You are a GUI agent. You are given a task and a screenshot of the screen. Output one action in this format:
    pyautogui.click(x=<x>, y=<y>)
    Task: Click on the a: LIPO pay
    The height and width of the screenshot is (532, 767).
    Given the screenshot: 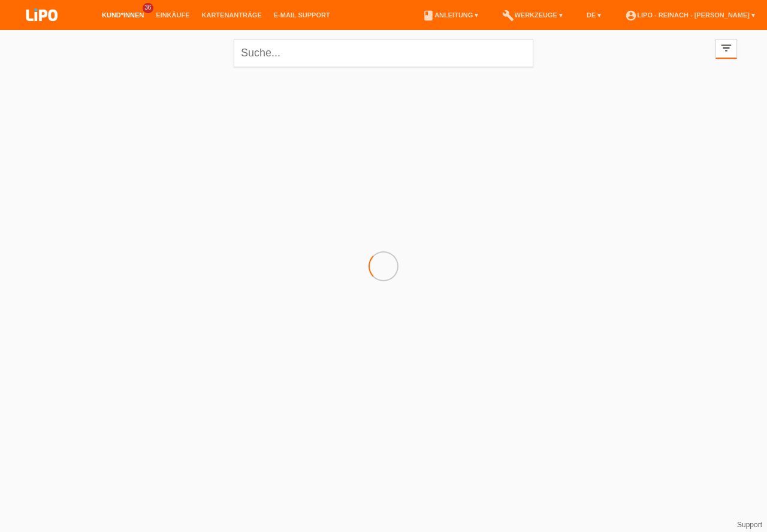 What is the action you would take?
    pyautogui.click(x=42, y=28)
    